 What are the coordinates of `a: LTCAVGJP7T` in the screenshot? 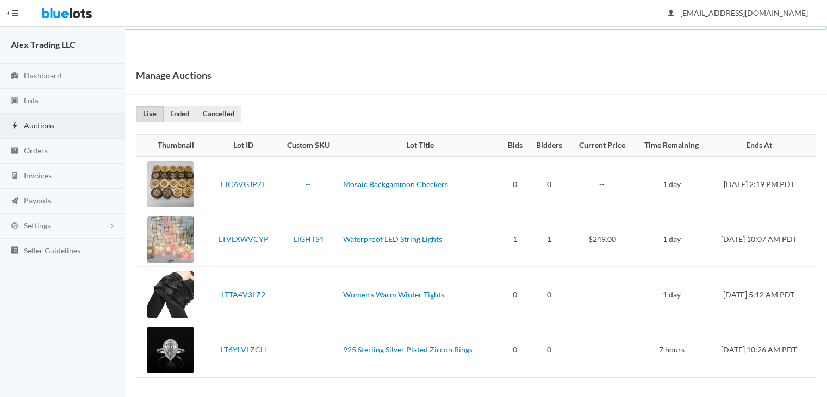 It's located at (243, 184).